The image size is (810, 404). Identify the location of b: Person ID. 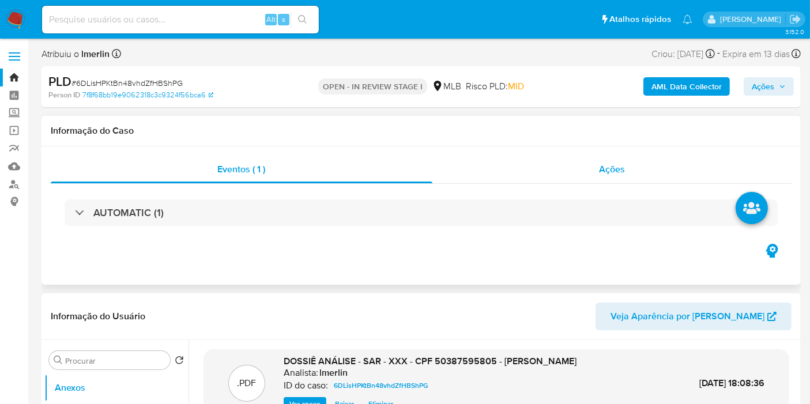
(64, 95).